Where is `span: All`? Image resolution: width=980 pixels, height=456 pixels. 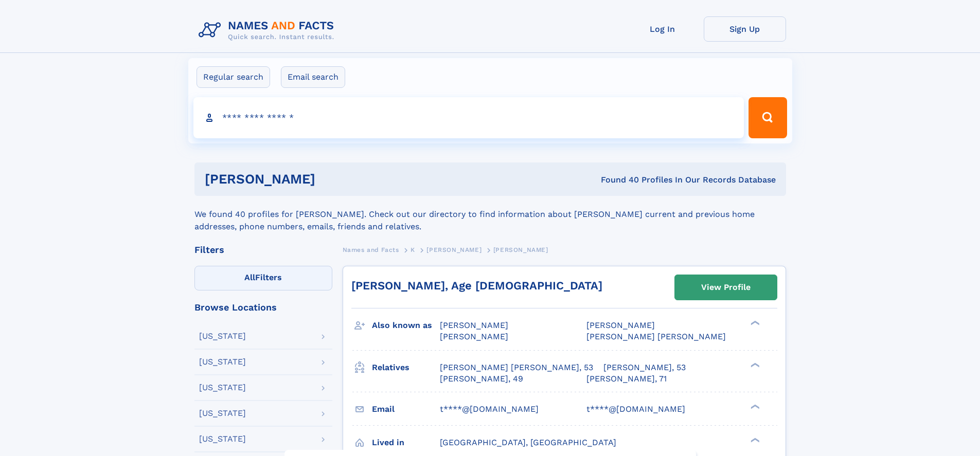 span: All is located at coordinates (250, 278).